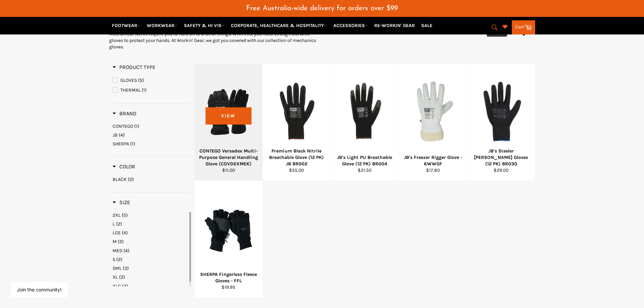 The width and height of the screenshot is (644, 308). What do you see at coordinates (150, 259) in the screenshot?
I see `a: S` at bounding box center [150, 259].